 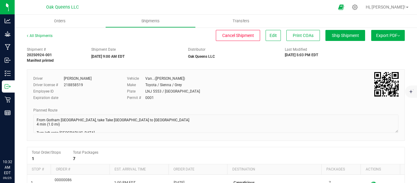 What do you see at coordinates (7, 167) in the screenshot?
I see `p: 10:32 AM EDT` at bounding box center [7, 167].